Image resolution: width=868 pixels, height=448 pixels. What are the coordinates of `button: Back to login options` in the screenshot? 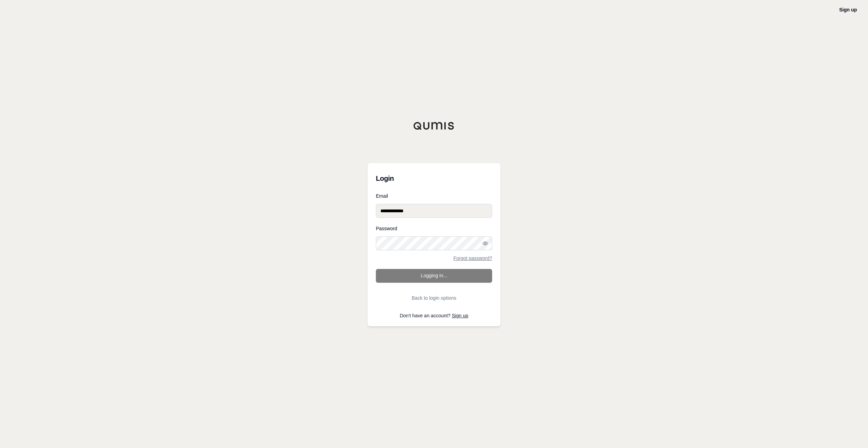 It's located at (434, 298).